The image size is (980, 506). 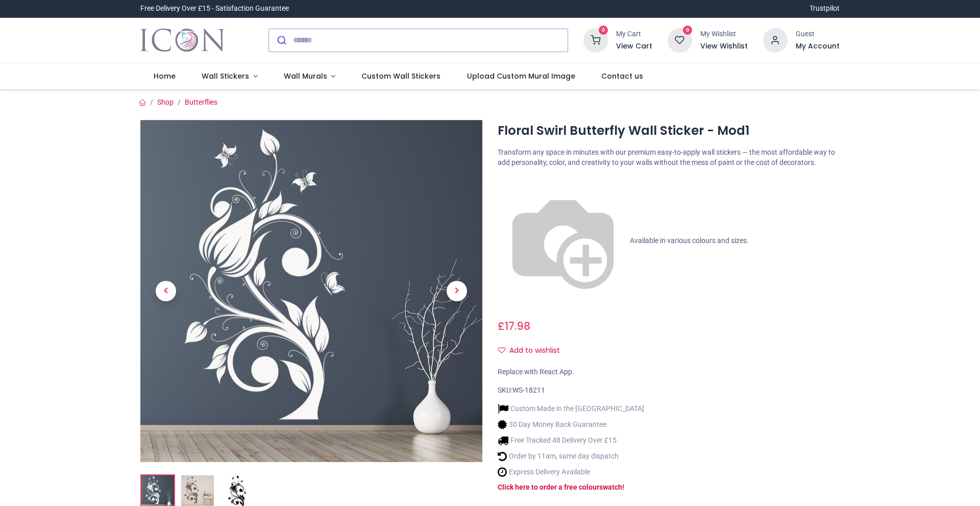 I want to click on a: Wall Murals, so click(x=309, y=77).